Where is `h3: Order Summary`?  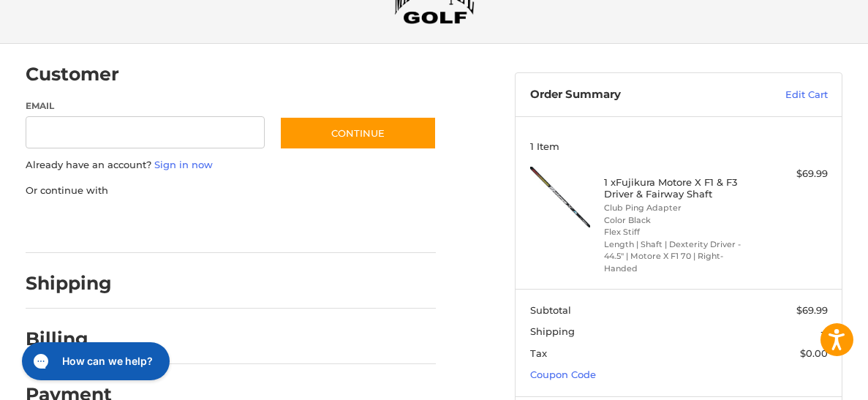
h3: Order Summary is located at coordinates (632, 95).